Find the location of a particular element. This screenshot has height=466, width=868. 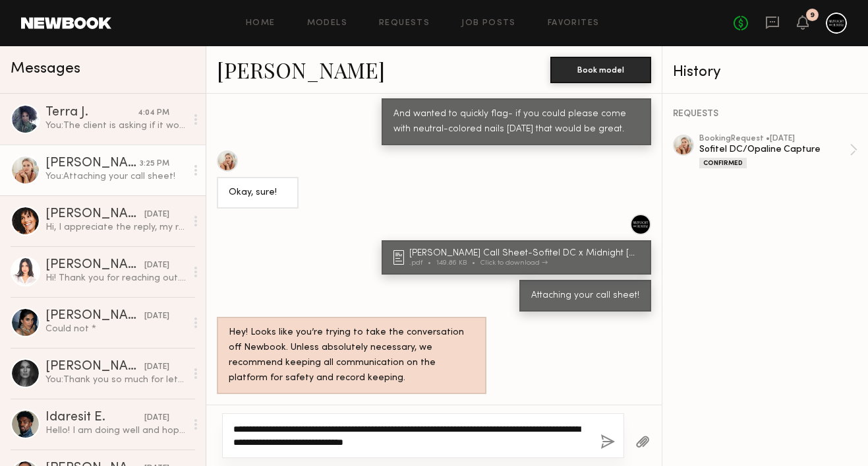

div: .pdf is located at coordinates (423, 262).